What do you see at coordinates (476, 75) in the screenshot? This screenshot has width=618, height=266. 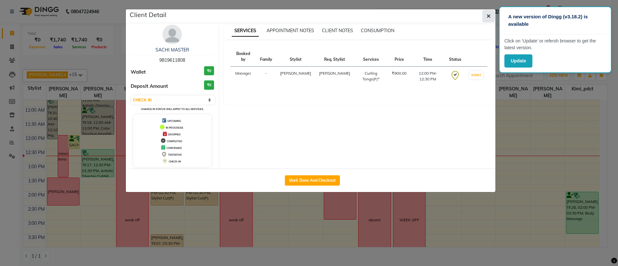 I see `button: START` at bounding box center [476, 75].